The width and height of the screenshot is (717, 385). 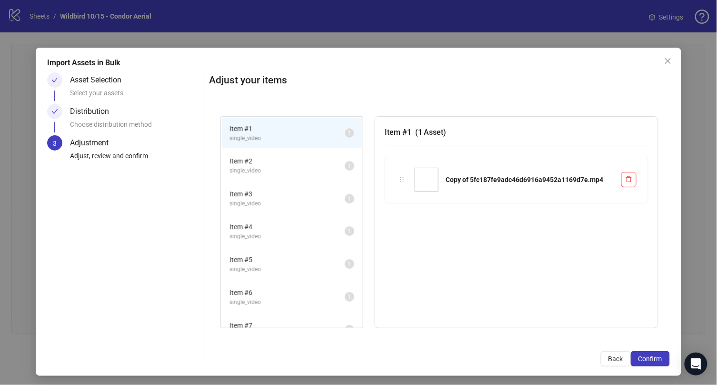 I want to click on h3: Item # 1, so click(x=517, y=132).